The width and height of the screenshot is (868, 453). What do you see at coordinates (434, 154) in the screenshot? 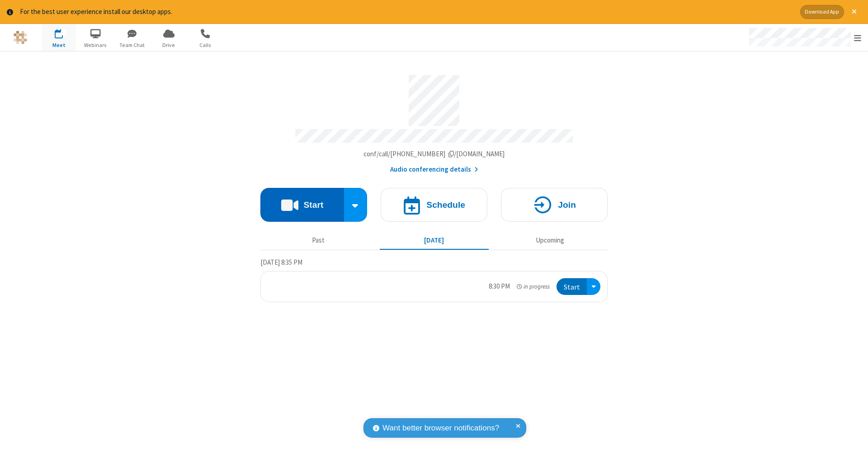
I see `button: Copy my meeting room linkCopy my meeting room link` at bounding box center [434, 154].